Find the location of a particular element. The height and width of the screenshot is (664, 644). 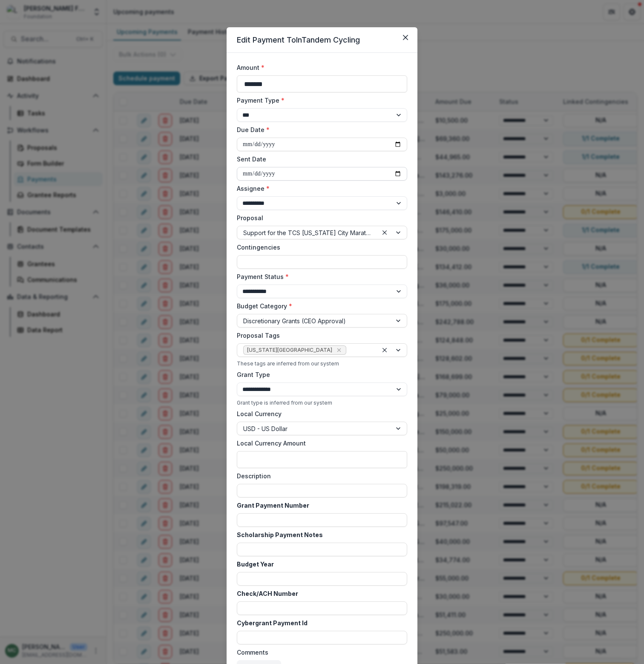

label: Payment Type is located at coordinates (319, 100).